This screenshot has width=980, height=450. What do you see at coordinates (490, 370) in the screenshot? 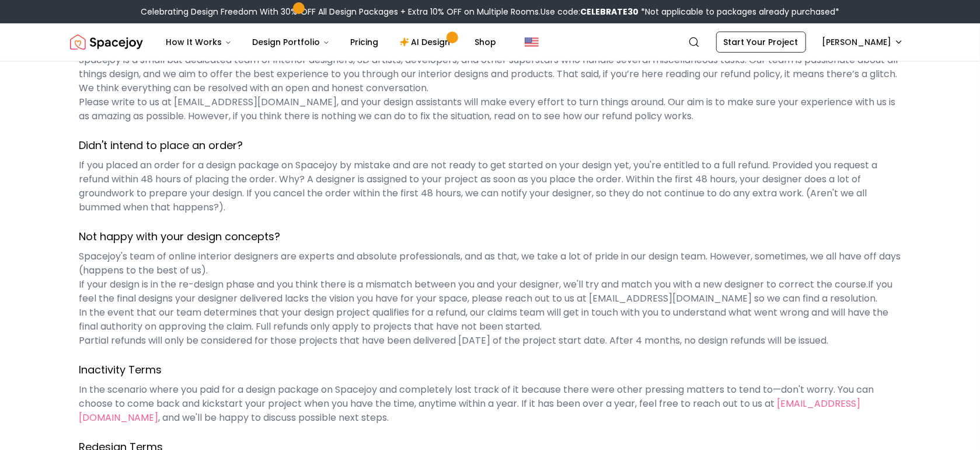
I see `h3: Inactivity Terms` at bounding box center [490, 370].